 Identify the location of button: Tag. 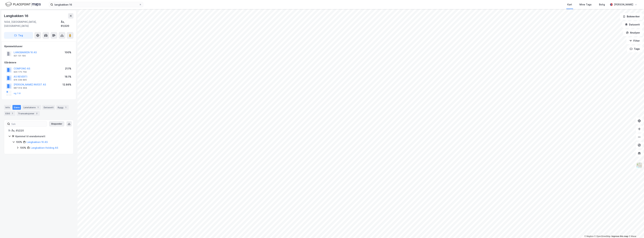
(19, 35).